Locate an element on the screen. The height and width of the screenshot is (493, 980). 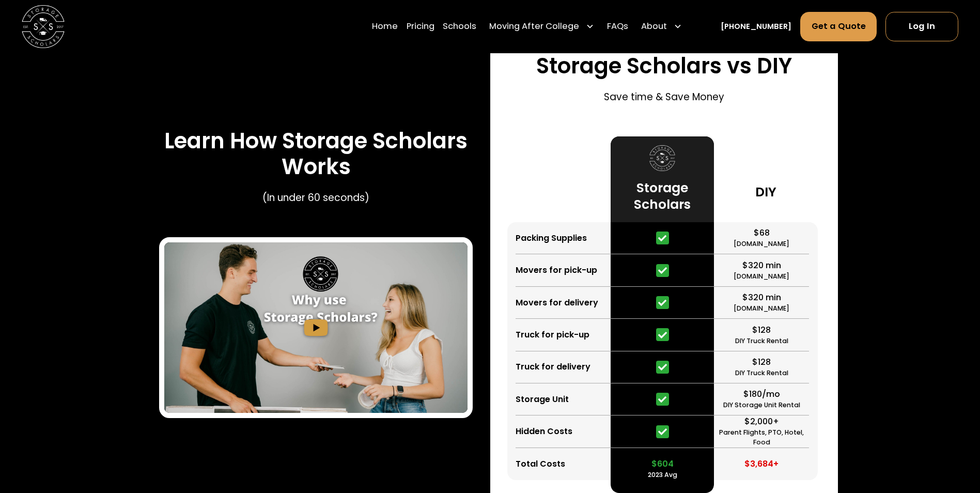
img: Storage Scholars - How it Works video. is located at coordinates (316, 328).